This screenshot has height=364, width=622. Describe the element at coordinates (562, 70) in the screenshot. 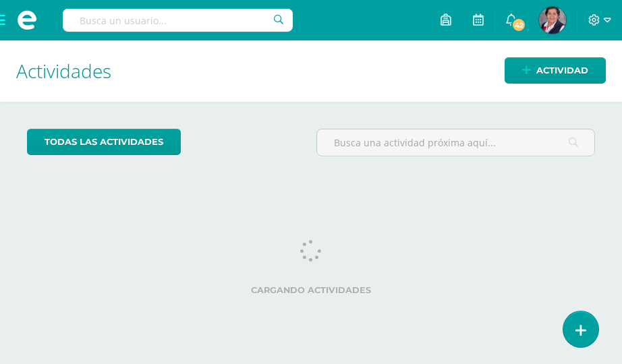

I see `span: Actividad` at that location.